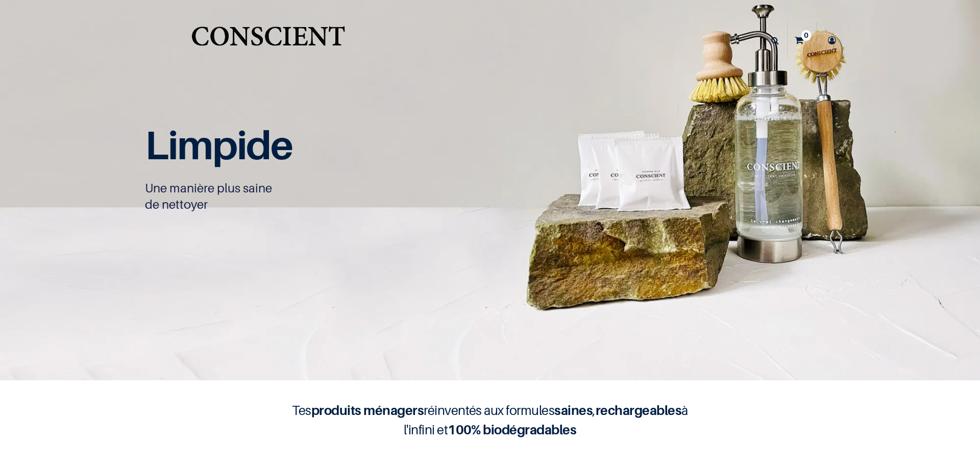  Describe the element at coordinates (573, 410) in the screenshot. I see `b: saines` at that location.